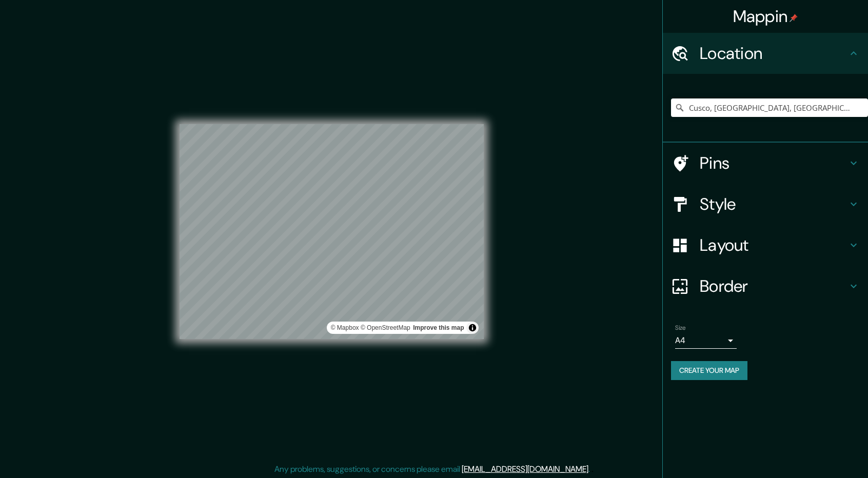  What do you see at coordinates (774, 286) in the screenshot?
I see `h4: Border` at bounding box center [774, 286].